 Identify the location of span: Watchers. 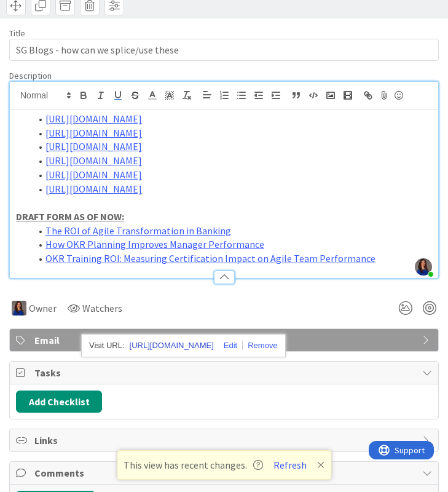
(102, 308).